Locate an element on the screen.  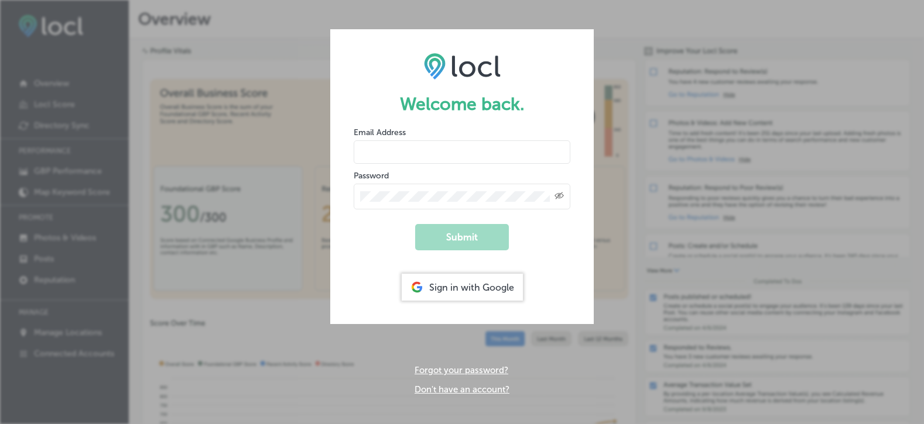
img: LOCL logo is located at coordinates (462, 66).